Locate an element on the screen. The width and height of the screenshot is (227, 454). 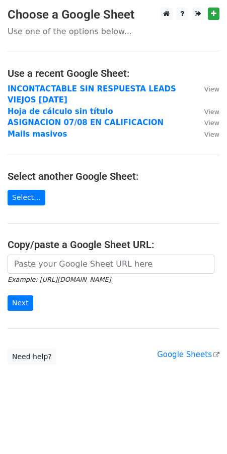
h4: Copy/paste a Google Sheet URL: is located at coordinates (113, 245).